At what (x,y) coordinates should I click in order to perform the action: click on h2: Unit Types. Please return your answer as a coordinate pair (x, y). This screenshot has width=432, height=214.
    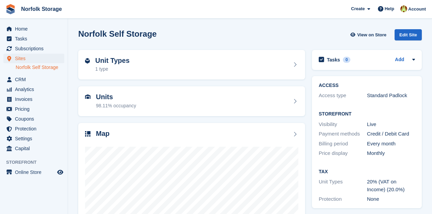
    Looking at the image, I should click on (112, 61).